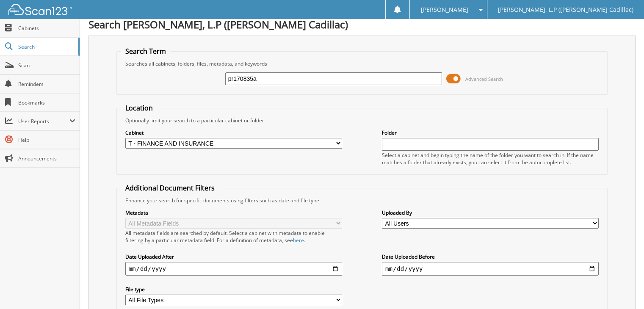  I want to click on img: scan123-logo-white.svg, so click(40, 9).